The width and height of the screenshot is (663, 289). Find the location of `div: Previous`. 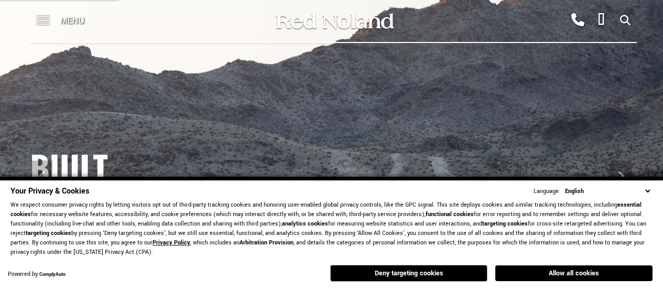

div: Previous is located at coordinates (42, 176).